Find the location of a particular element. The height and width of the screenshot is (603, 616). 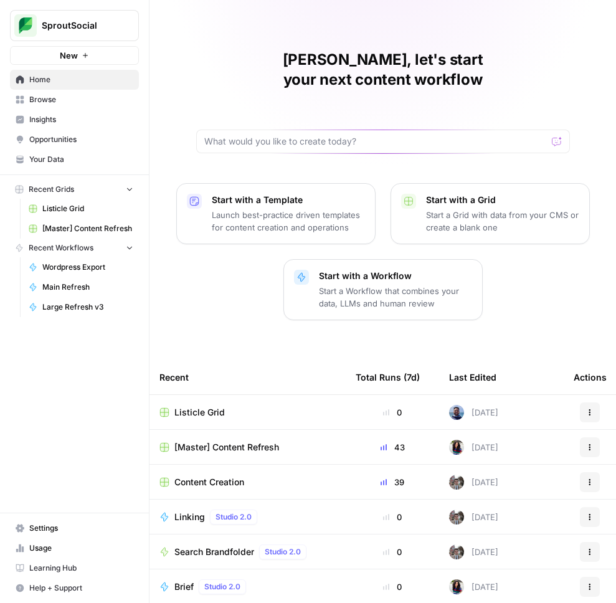

a: Opportunities is located at coordinates (74, 140).